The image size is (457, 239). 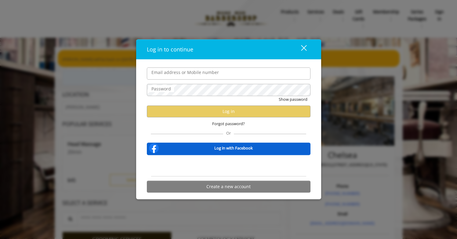 What do you see at coordinates (300, 49) in the screenshot?
I see `button: close dialog` at bounding box center [300, 49].